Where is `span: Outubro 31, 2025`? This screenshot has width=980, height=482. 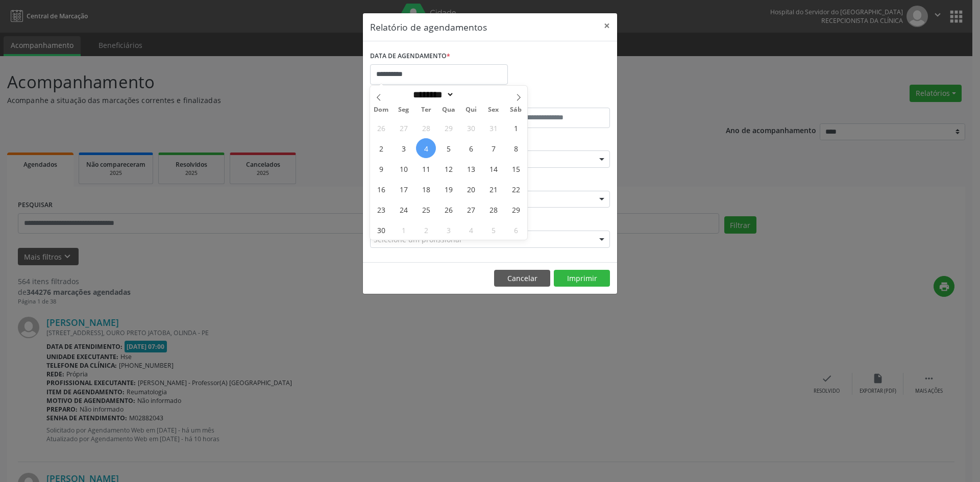
span: Outubro 31, 2025 is located at coordinates (493, 128).